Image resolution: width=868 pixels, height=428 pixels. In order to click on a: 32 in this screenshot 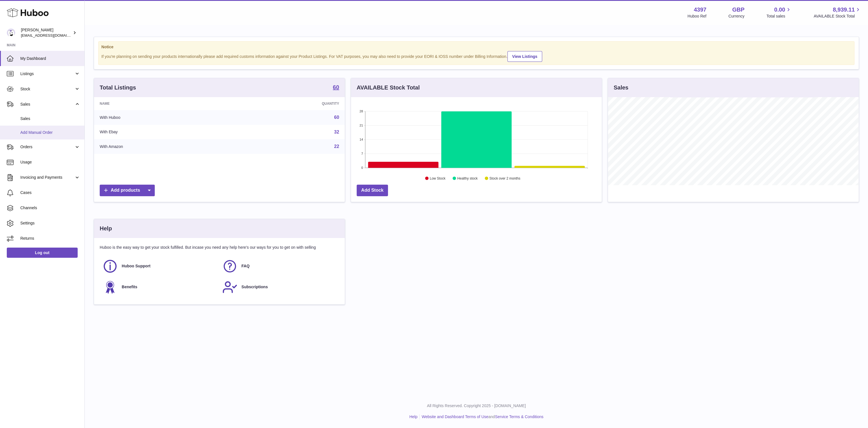, I will do `click(337, 132)`.